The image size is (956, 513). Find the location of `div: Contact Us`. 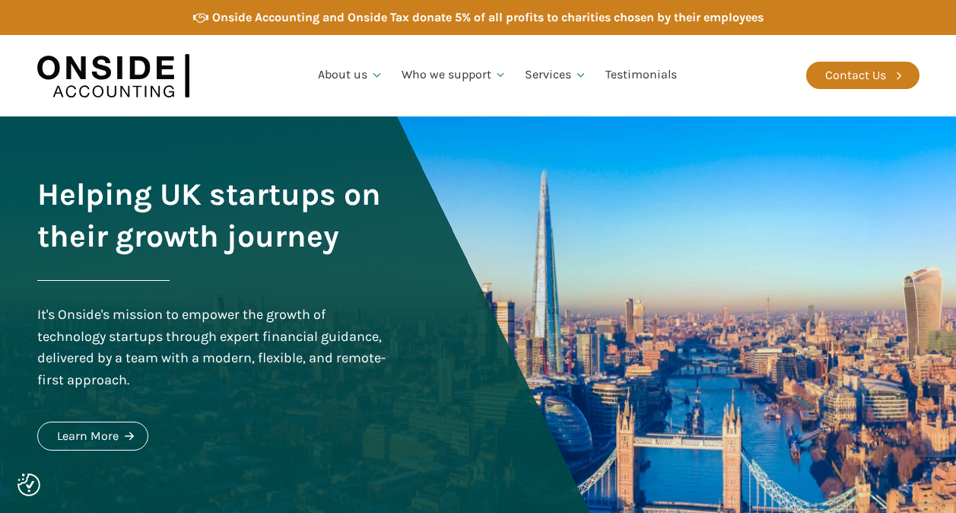

div: Contact Us is located at coordinates (856, 75).